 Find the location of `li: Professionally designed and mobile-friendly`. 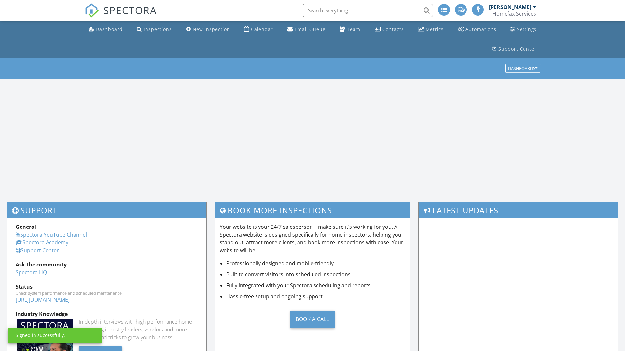

li: Professionally designed and mobile-friendly is located at coordinates (316, 263).